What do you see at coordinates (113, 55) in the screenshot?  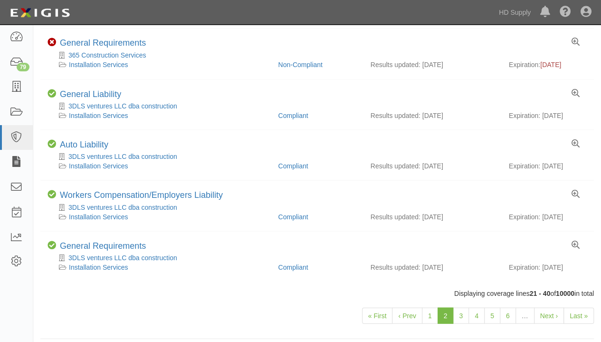 I see `div: 365 Construction Services` at bounding box center [113, 55].